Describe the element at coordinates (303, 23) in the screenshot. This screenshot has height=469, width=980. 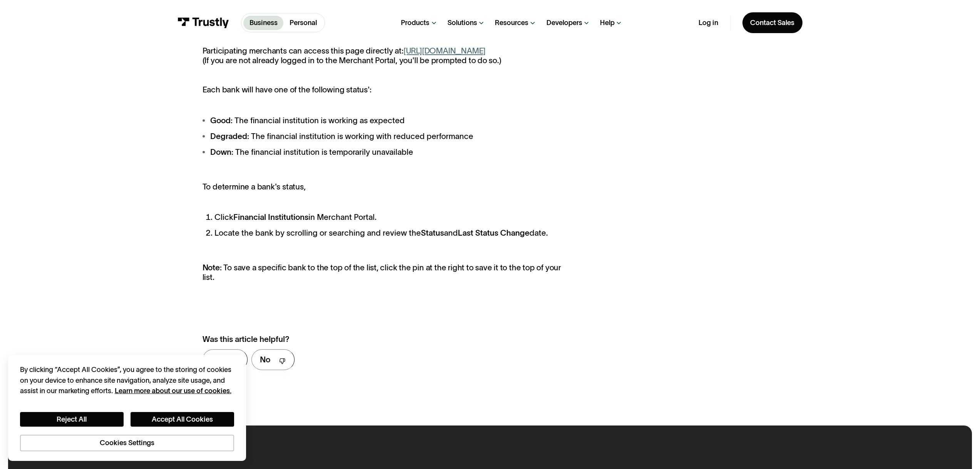
I see `a: Personal` at that location.